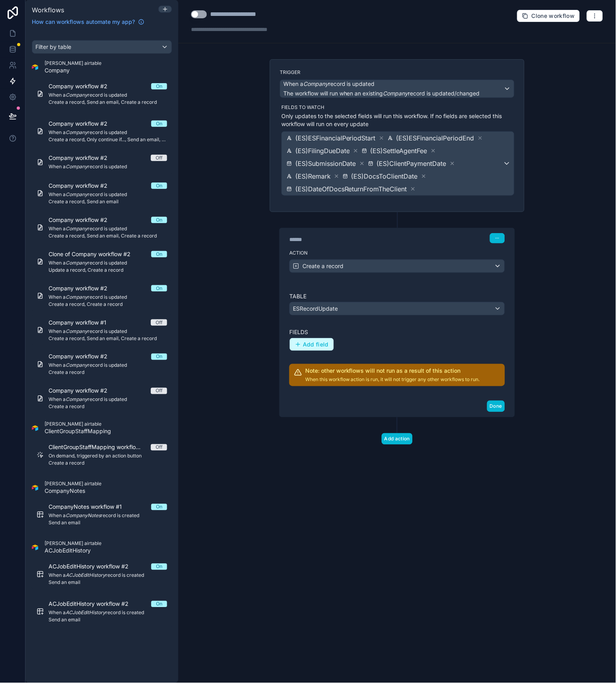 Image resolution: width=616 pixels, height=683 pixels. Describe the element at coordinates (411, 163) in the screenshot. I see `span: (ES)ClientPaymentDate` at that location.